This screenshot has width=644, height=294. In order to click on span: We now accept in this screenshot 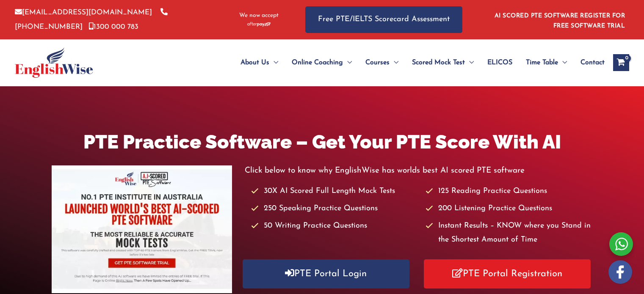, I will do `click(258, 16)`.